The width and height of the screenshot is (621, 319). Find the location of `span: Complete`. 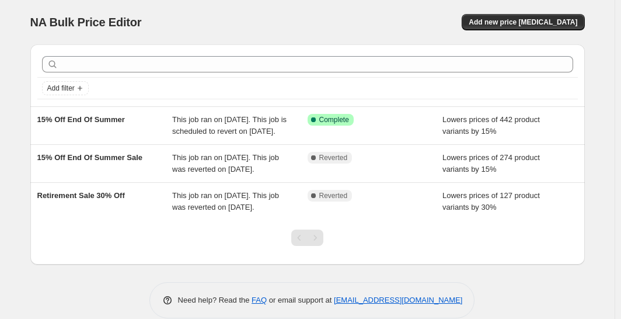

span: Complete is located at coordinates (334, 120).